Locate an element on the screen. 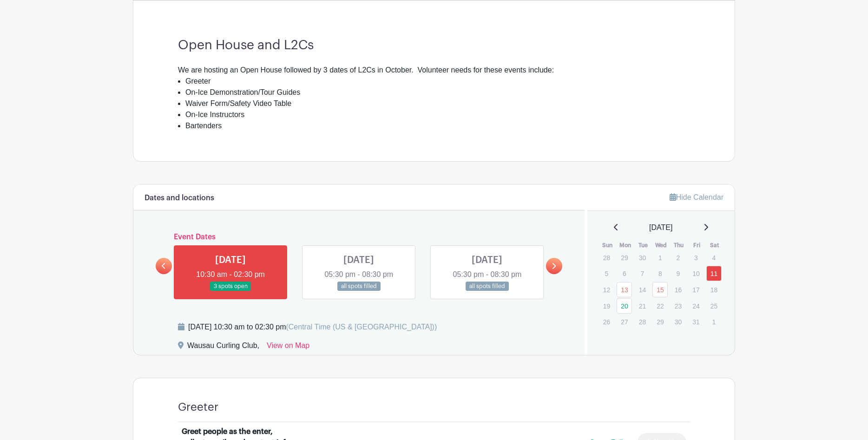  p: 5 is located at coordinates (606, 273).